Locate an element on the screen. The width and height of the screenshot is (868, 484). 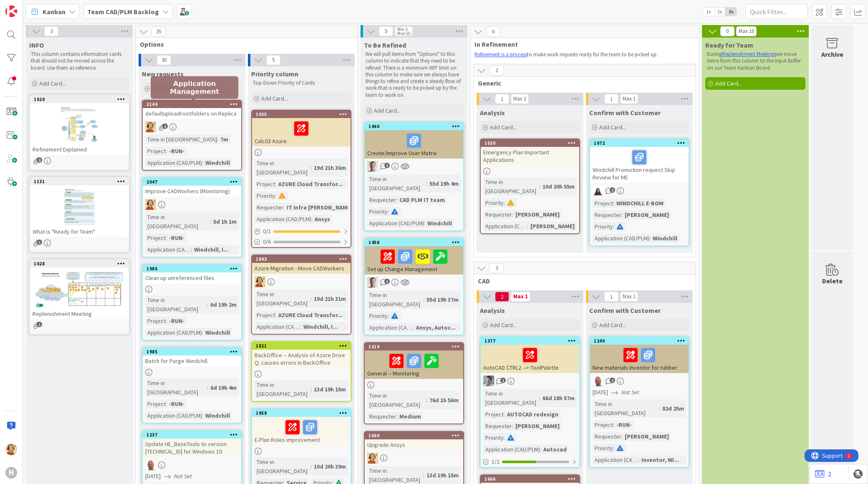
span: Analysis is located at coordinates (493, 310).